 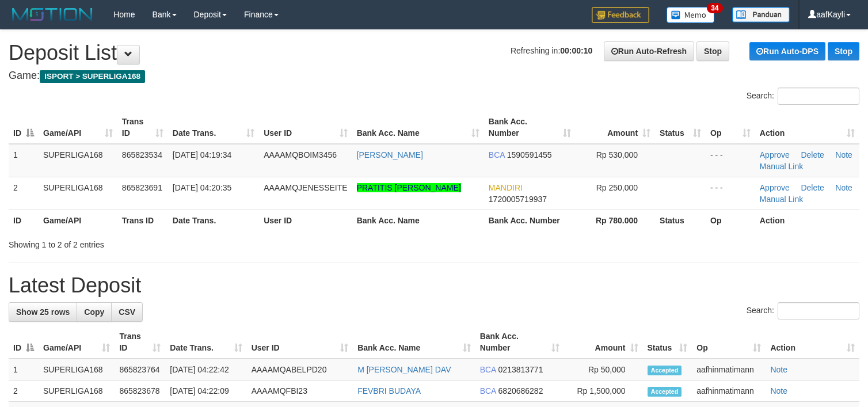 I want to click on span: Copy, so click(x=94, y=312).